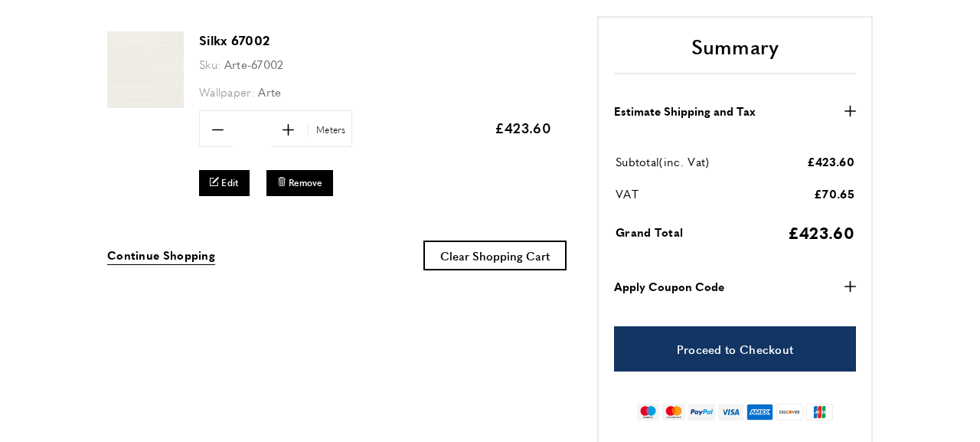 This screenshot has height=442, width=980. What do you see at coordinates (161, 255) in the screenshot?
I see `a: Continue Shopping` at bounding box center [161, 255].